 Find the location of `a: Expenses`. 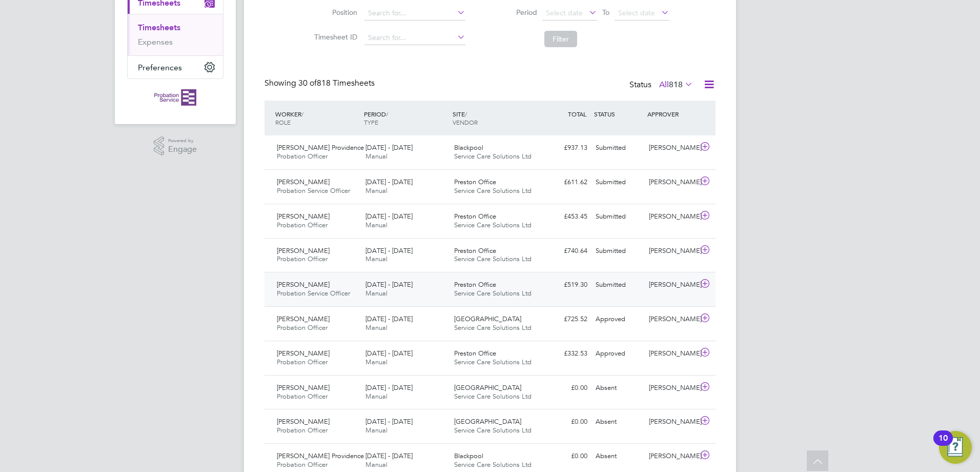

a: Expenses is located at coordinates (156, 42).